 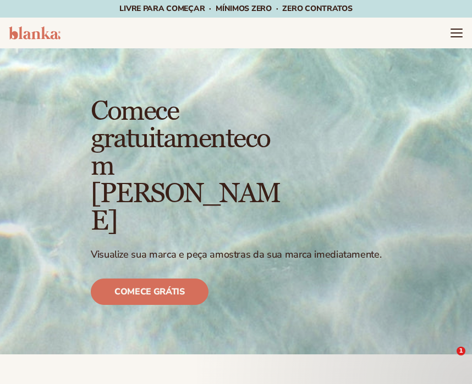 What do you see at coordinates (461, 351) in the screenshot?
I see `font: 1` at bounding box center [461, 351].